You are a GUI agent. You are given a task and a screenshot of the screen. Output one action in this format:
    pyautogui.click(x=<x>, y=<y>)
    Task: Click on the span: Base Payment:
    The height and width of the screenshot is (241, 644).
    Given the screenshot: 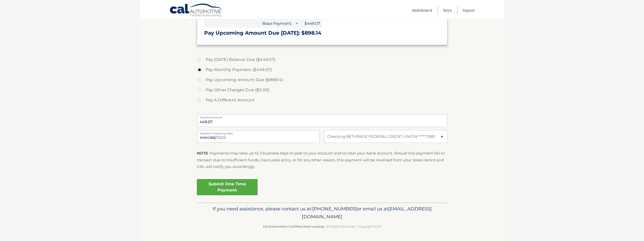 What is the action you would take?
    pyautogui.click(x=249, y=23)
    